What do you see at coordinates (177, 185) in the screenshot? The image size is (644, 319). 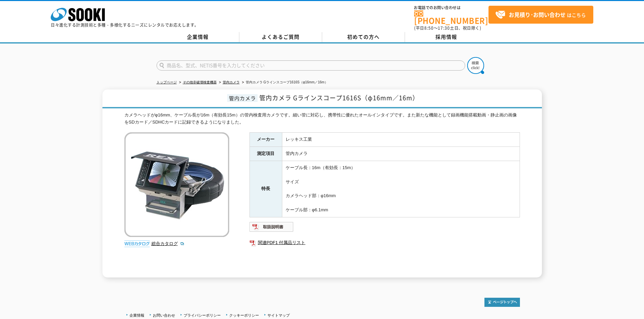 I see `img: 管内カメラ Gラインスコープ1616S（φ16mm／16m）` at bounding box center [177, 185].